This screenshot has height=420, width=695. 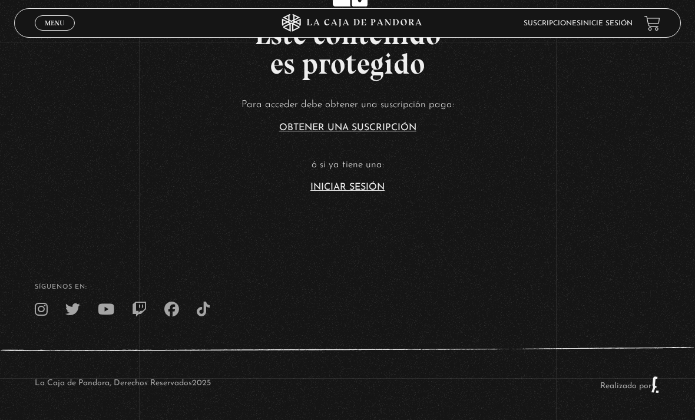 What do you see at coordinates (123, 385) in the screenshot?
I see `p: La Caja de Pandora, Derechos Reservados 2025` at bounding box center [123, 385].